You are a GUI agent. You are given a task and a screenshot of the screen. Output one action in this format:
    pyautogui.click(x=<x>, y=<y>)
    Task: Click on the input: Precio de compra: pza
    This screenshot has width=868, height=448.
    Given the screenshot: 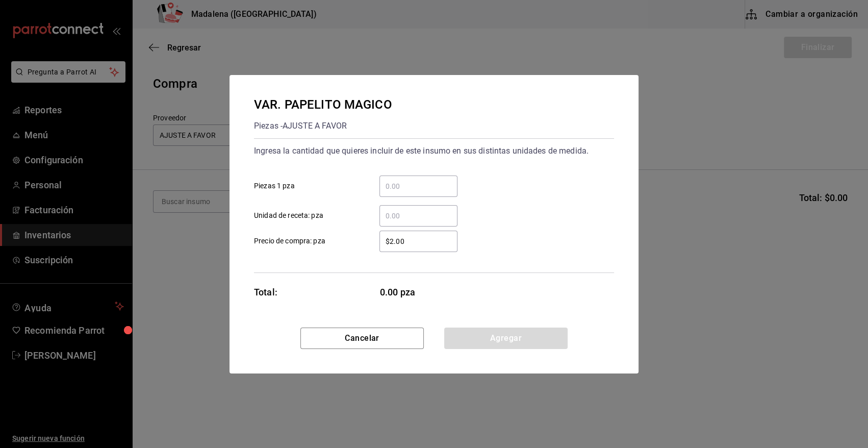 What is the action you would take?
    pyautogui.click(x=418, y=241)
    